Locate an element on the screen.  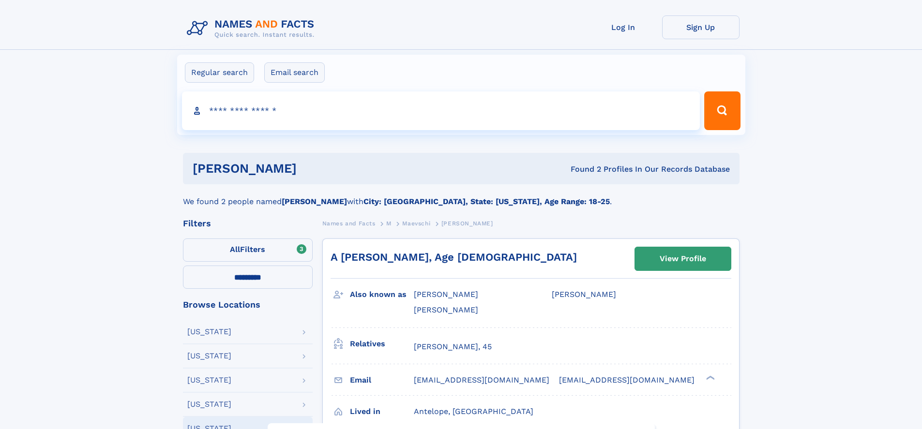
span: M is located at coordinates (388, 223).